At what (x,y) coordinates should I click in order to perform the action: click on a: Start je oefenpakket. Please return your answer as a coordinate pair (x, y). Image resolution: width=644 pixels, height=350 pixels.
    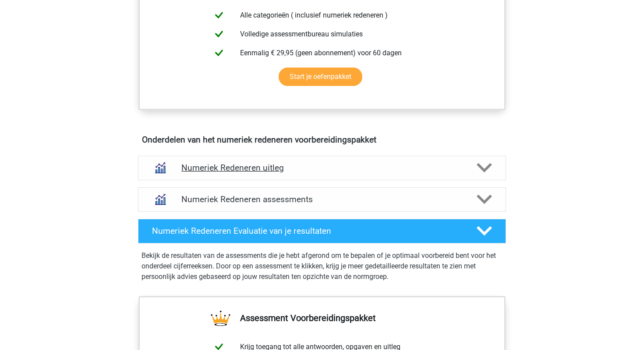
    Looking at the image, I should click on (321, 77).